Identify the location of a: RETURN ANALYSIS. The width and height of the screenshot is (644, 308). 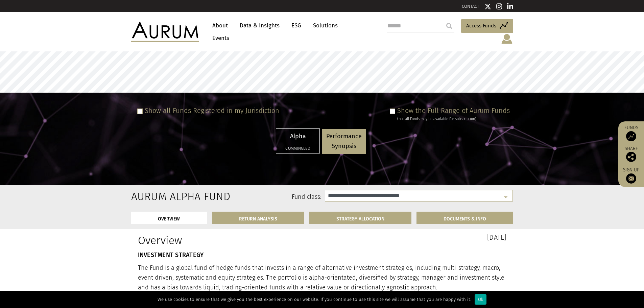
(258, 217).